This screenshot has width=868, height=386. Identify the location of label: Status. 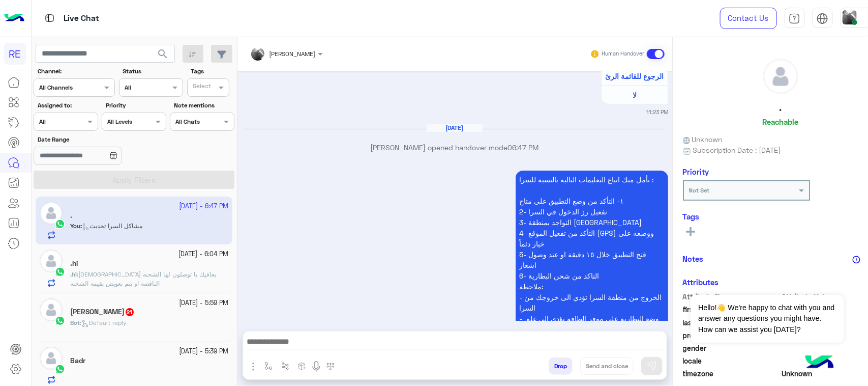
(152, 71).